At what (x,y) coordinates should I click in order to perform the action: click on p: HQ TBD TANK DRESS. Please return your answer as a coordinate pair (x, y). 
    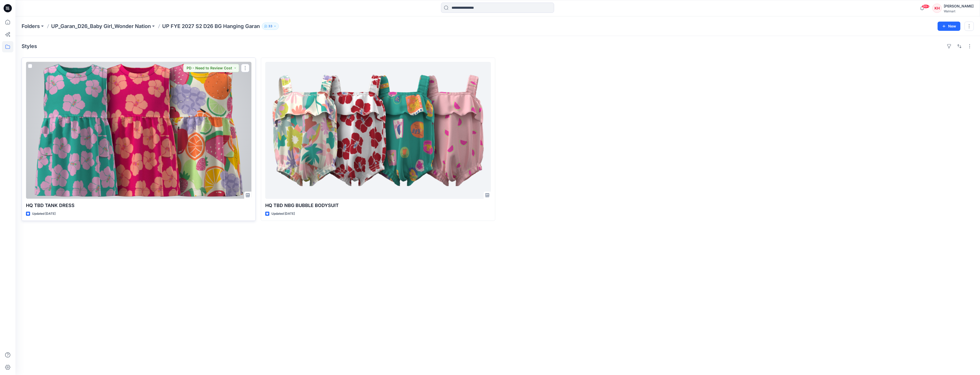
    Looking at the image, I should click on (139, 206).